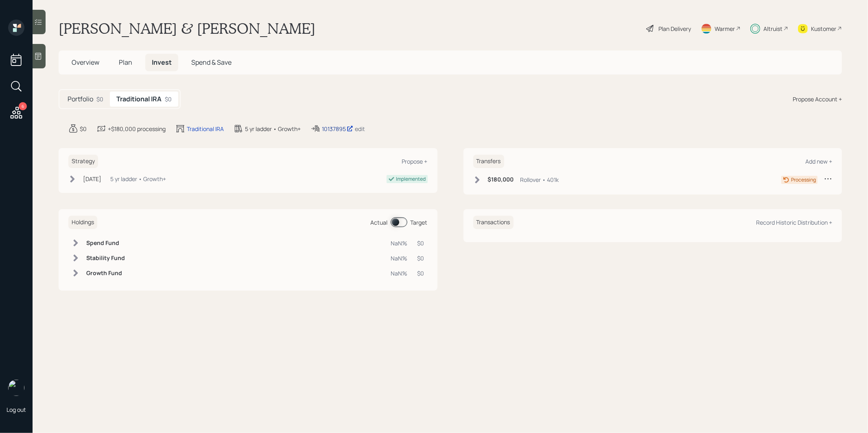  What do you see at coordinates (85, 62) in the screenshot?
I see `span: Overview` at bounding box center [85, 62].